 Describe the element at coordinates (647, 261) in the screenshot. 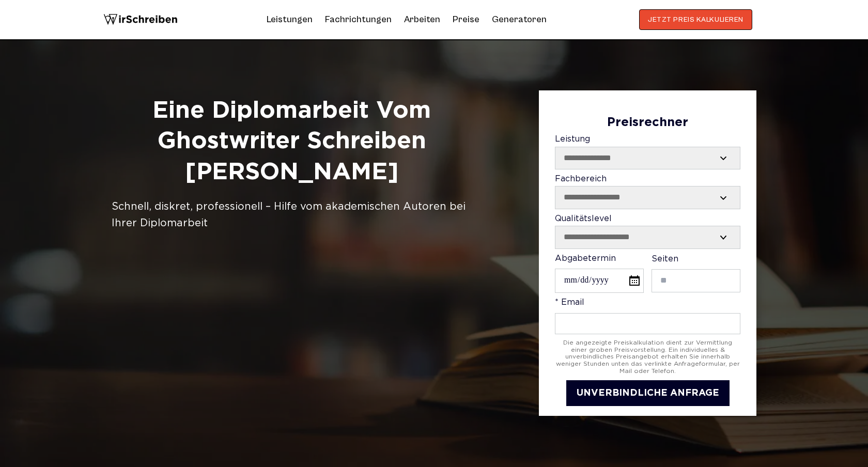

I see `form: Contact form` at that location.